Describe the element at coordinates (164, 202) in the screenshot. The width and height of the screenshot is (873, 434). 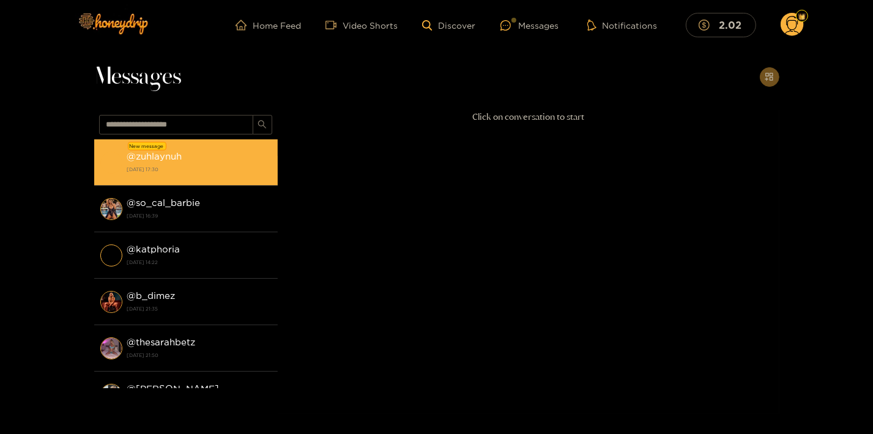
I see `strong: @ so_cal_barbie` at that location.